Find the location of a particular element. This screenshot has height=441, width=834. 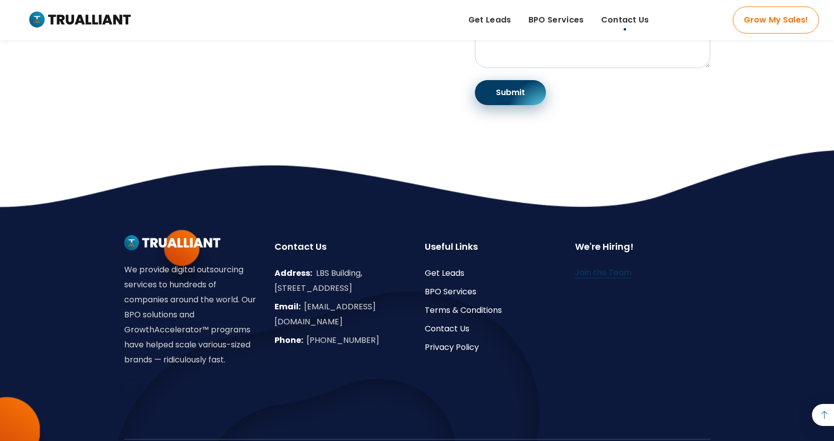

a: Contact Us is located at coordinates (447, 329).